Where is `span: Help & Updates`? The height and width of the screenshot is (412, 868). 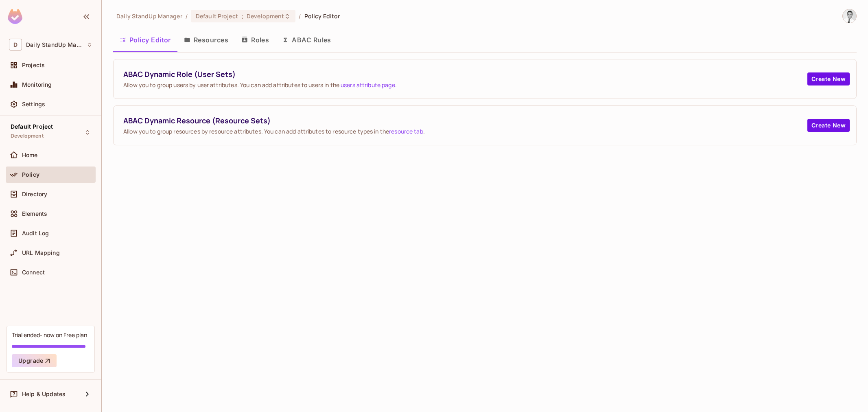
span: Help & Updates is located at coordinates (44, 394).